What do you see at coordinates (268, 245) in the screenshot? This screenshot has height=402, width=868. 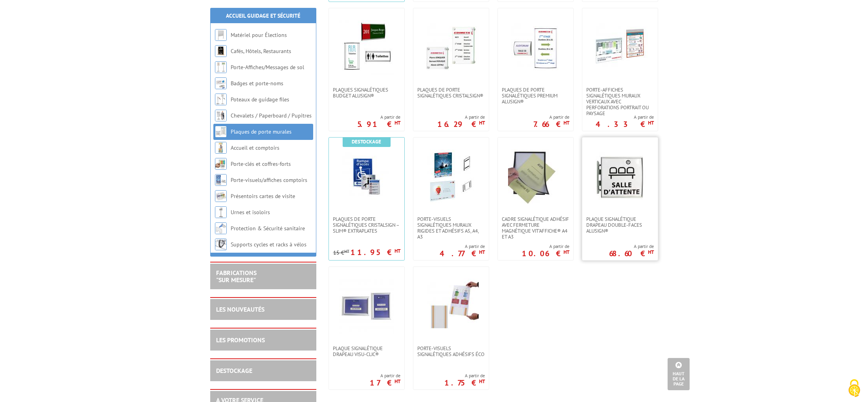 I see `a: Supports cycles et racks à vélos` at bounding box center [268, 245].